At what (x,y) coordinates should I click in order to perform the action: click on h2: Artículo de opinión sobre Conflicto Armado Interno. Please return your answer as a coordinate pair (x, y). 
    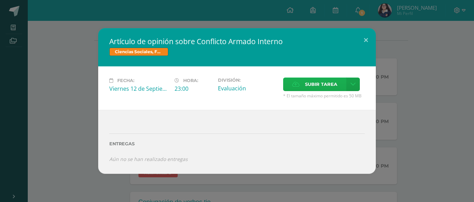
    Looking at the image, I should click on (237, 41).